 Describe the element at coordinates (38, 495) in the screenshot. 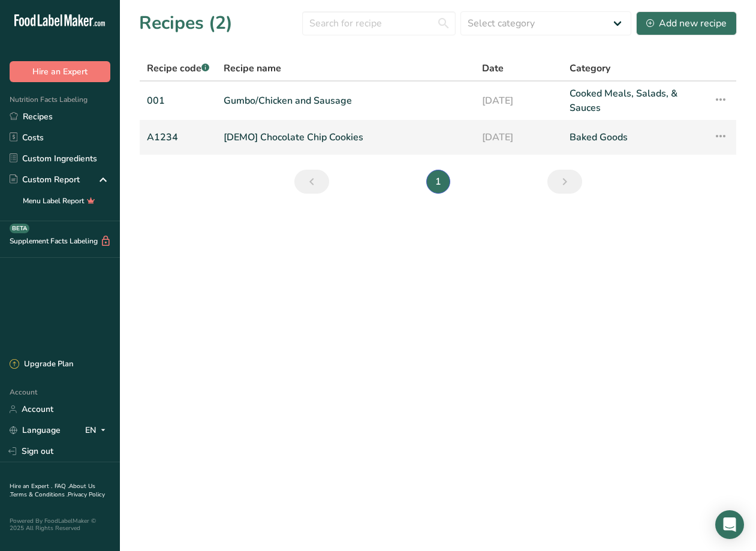

I see `a: Terms & Conditions .` at that location.